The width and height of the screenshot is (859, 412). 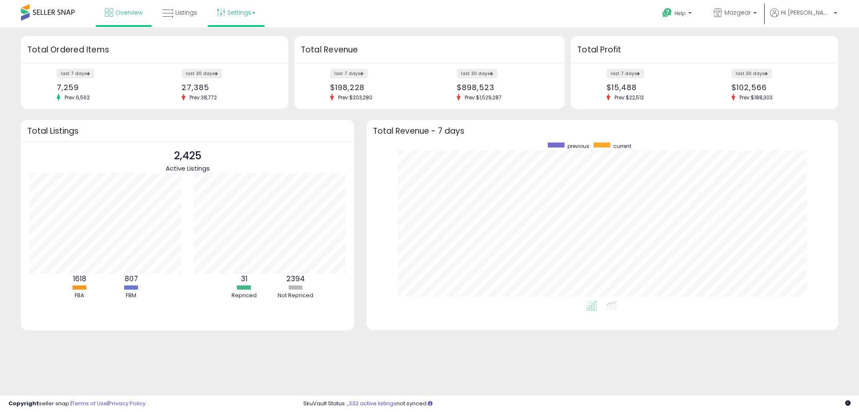 What do you see at coordinates (667, 13) in the screenshot?
I see `i: Get Help` at bounding box center [667, 13].